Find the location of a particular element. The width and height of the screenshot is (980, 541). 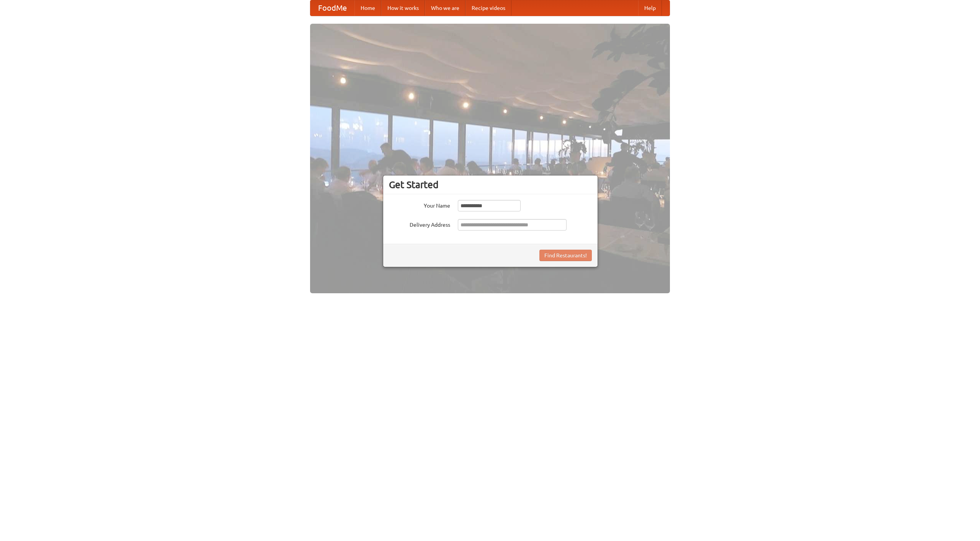

button: Find Restaurants! is located at coordinates (565, 255).